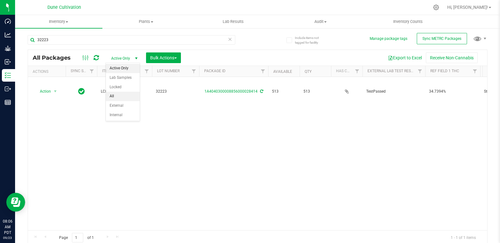  What do you see at coordinates (78, 238) in the screenshot?
I see `input: 1` at bounding box center [78, 238].